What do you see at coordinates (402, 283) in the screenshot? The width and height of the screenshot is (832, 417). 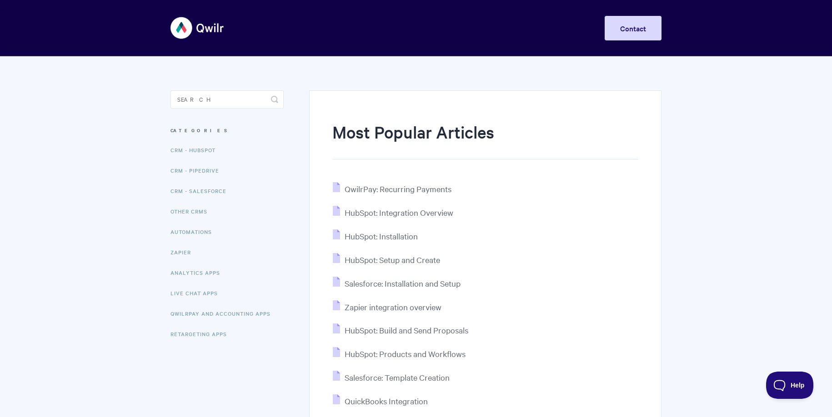 I see `span: Salesforce: Installation and Setup` at bounding box center [402, 283].